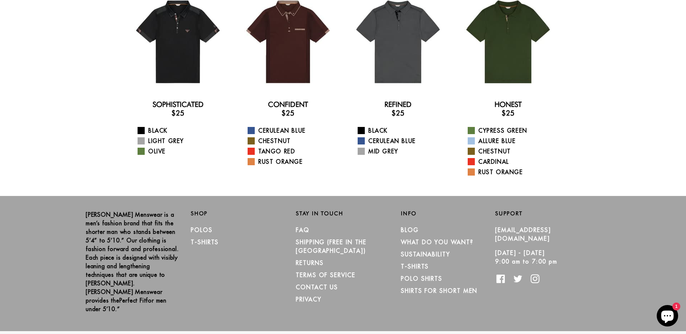 The image size is (686, 334). Describe the element at coordinates (512, 161) in the screenshot. I see `a: Cardinal` at that location.